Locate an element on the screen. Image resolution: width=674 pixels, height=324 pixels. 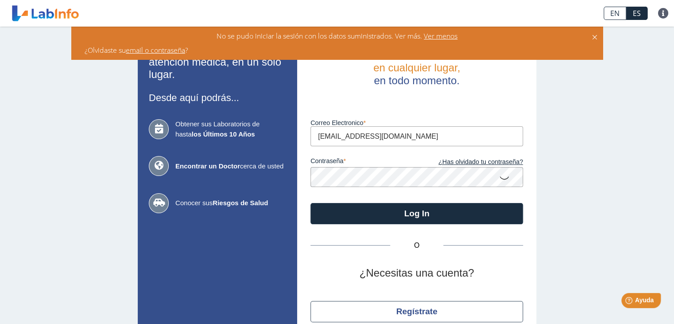
span: Ver menos is located at coordinates (439, 36).